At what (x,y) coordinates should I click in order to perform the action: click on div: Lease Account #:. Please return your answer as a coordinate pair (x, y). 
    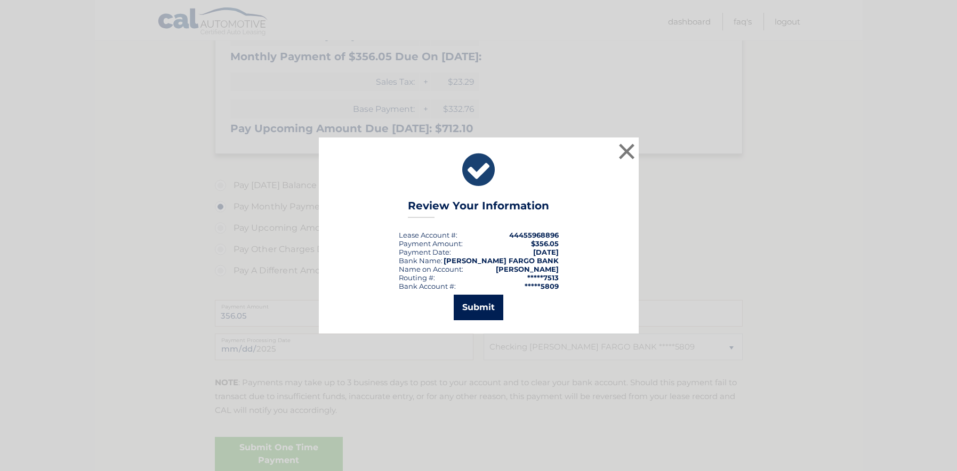
    Looking at the image, I should click on (428, 235).